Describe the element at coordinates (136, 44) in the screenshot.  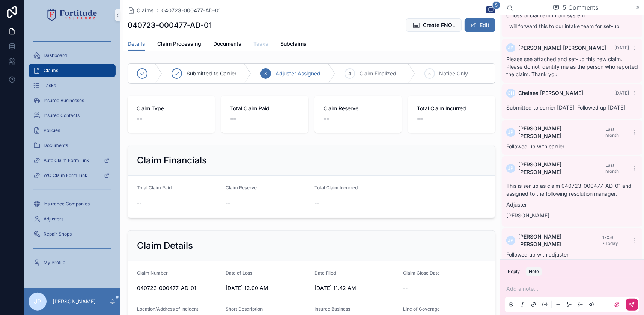
I see `a: Details` at that location.